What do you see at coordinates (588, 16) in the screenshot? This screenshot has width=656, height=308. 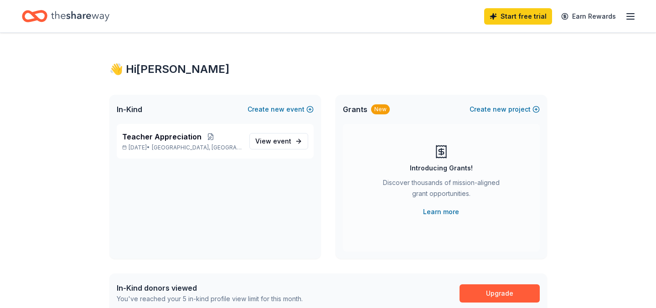 I see `a: Earn Rewards` at bounding box center [588, 16].